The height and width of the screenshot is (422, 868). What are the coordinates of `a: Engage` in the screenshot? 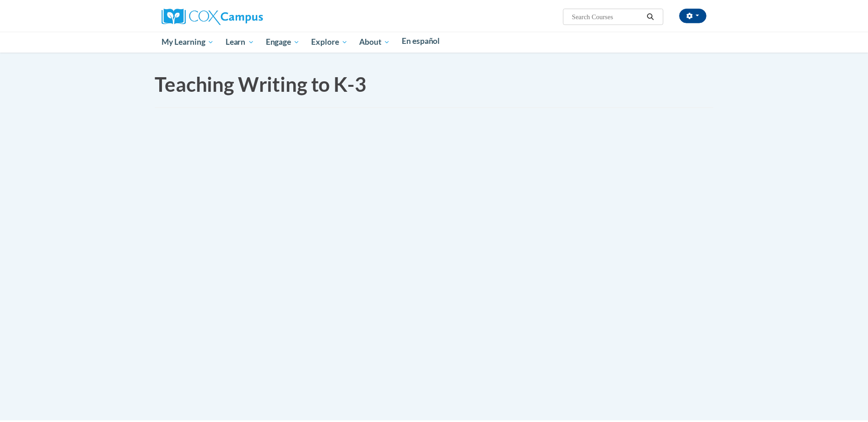 It's located at (285, 41).